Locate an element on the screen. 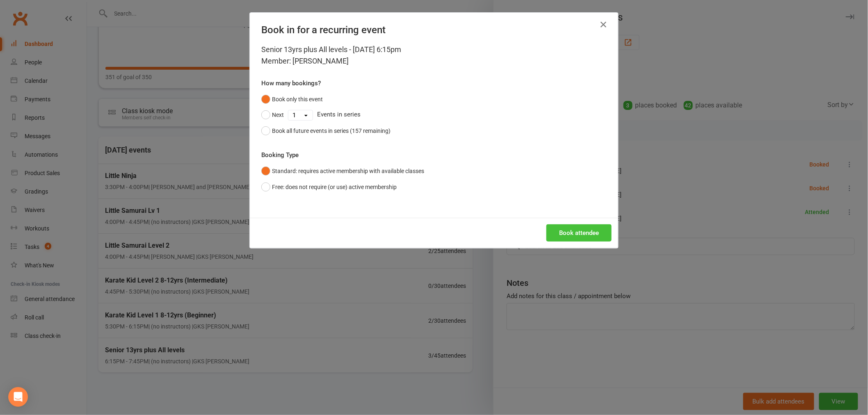  button: Standard: requires active membership with available classes is located at coordinates (342, 171).